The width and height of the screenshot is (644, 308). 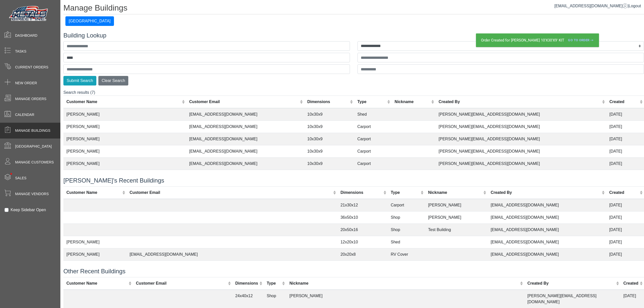 I want to click on td: 20x20x8, so click(x=362, y=254).